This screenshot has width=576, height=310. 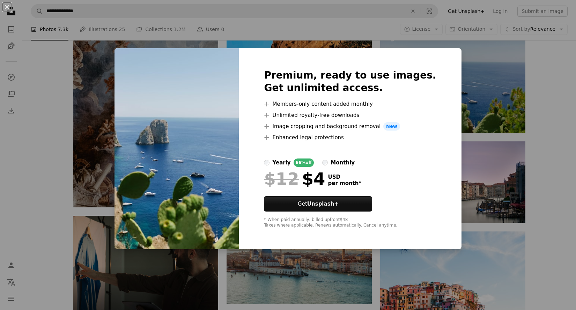 I want to click on span: New, so click(x=391, y=126).